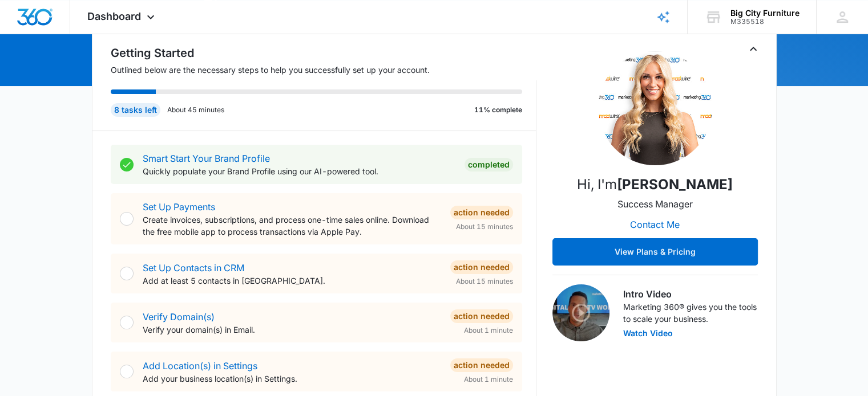  I want to click on p: Marketing 360® gives you the tools to scale your business., so click(691, 313).